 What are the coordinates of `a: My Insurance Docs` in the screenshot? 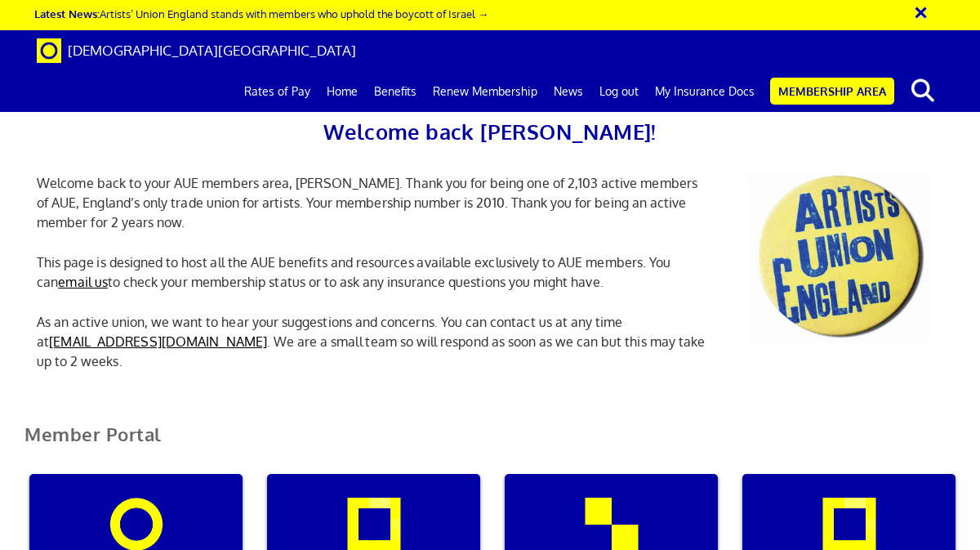 It's located at (705, 91).